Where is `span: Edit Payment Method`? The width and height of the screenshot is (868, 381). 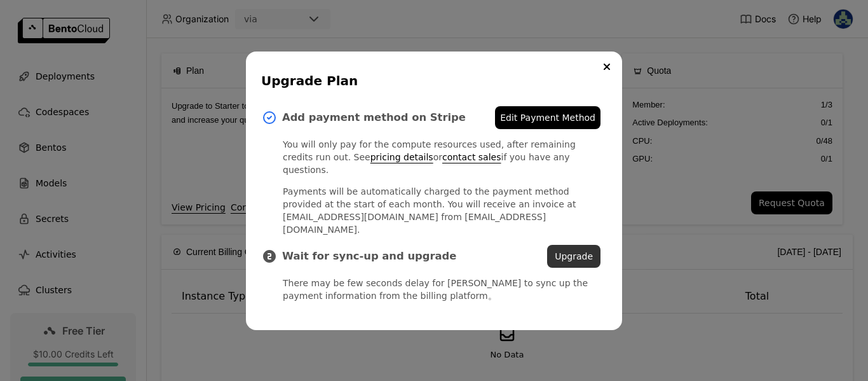
span: Edit Payment Method is located at coordinates (548, 117).